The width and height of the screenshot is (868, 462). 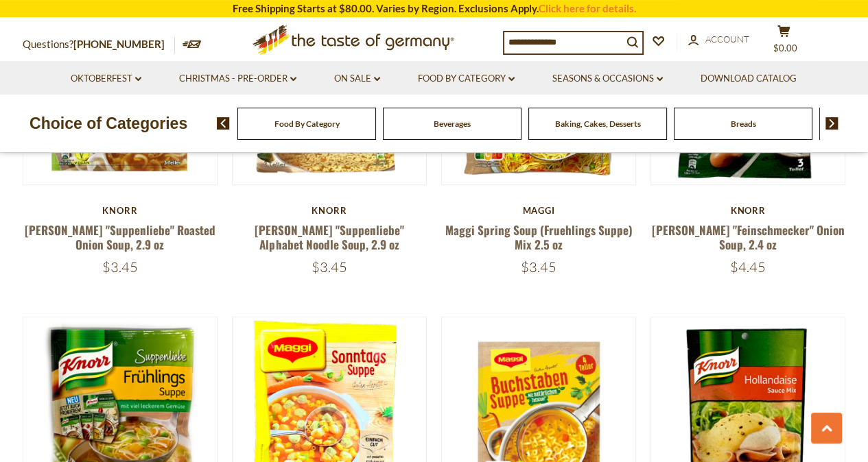 What do you see at coordinates (748, 78) in the screenshot?
I see `a: Download Catalog` at bounding box center [748, 78].